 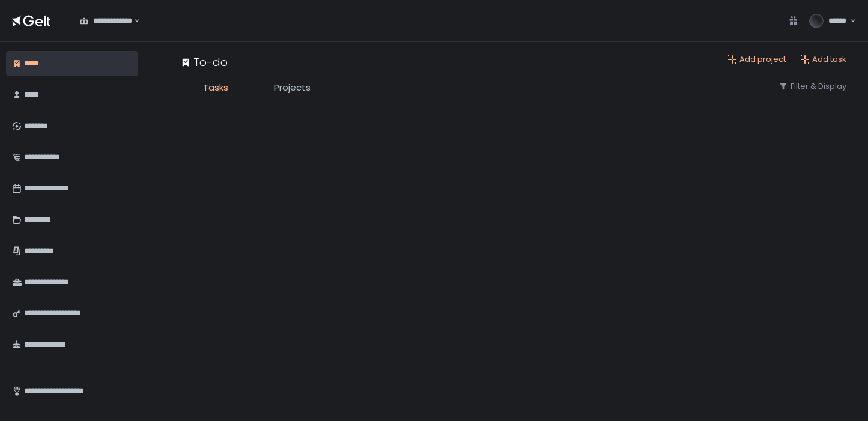 I want to click on button: Filter & Display, so click(x=812, y=86).